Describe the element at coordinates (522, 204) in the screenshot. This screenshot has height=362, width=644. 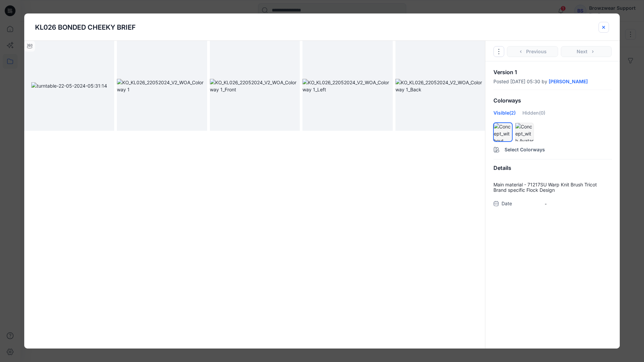
I see `span: Date` at that location.